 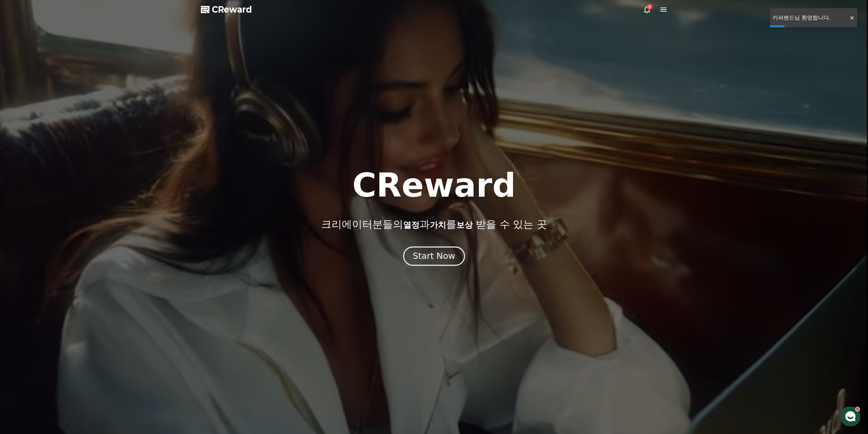 I want to click on span: 설정, so click(x=109, y=229).